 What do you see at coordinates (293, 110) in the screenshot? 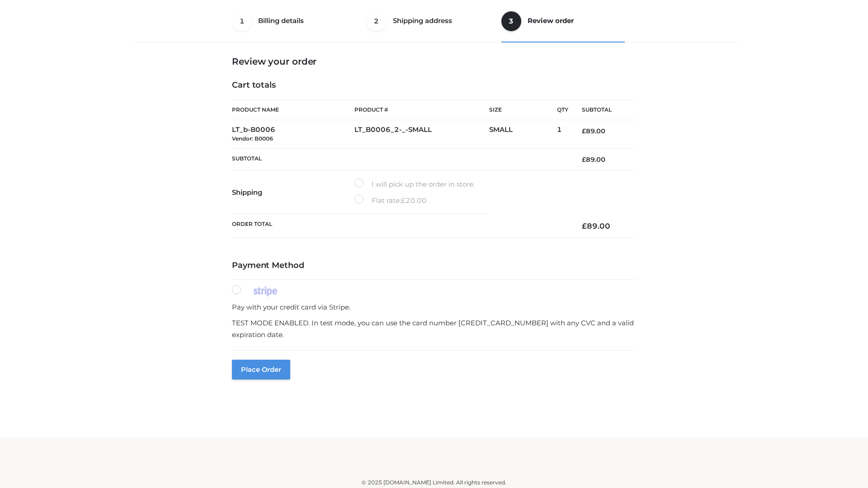
I see `th: Product Name` at bounding box center [293, 110].